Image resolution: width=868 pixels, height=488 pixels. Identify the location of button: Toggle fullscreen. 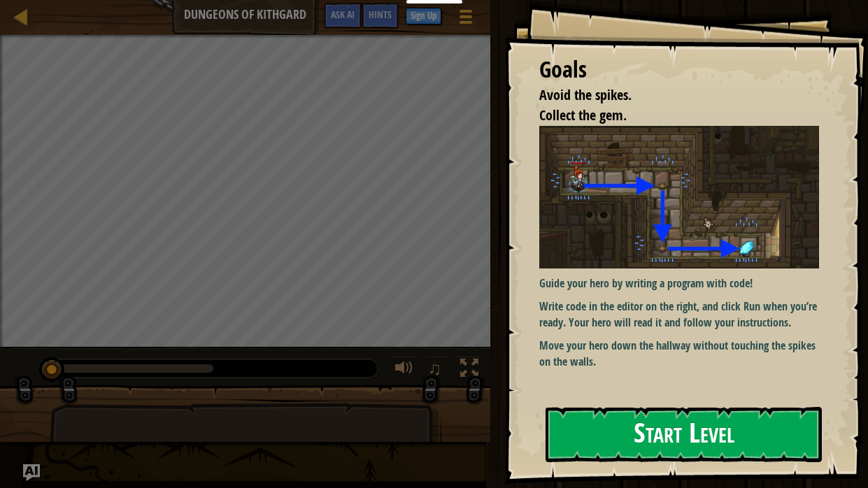
(469, 370).